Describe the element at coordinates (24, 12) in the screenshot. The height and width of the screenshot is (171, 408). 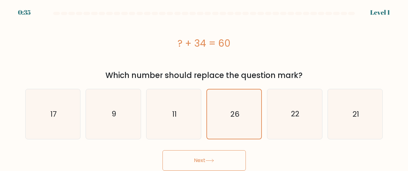
I see `div: 0:35` at that location.